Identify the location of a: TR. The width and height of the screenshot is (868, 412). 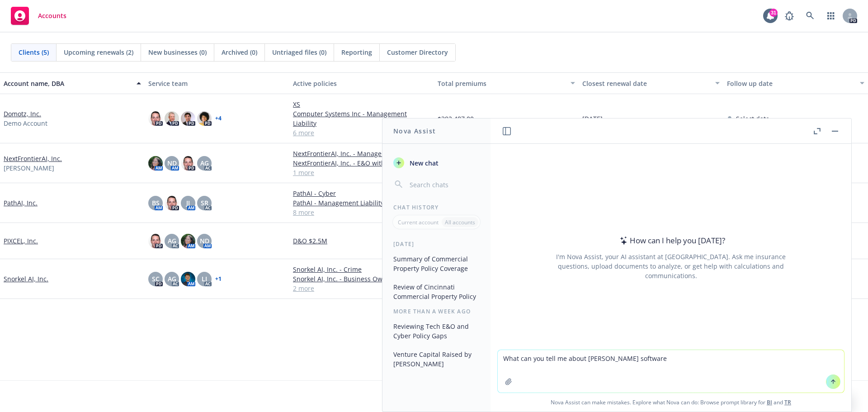
(788, 403).